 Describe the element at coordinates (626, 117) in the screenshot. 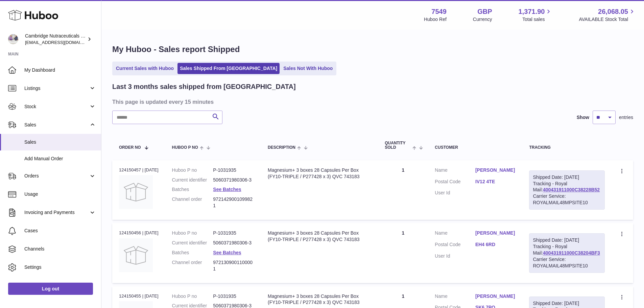

I see `span: entries` at that location.